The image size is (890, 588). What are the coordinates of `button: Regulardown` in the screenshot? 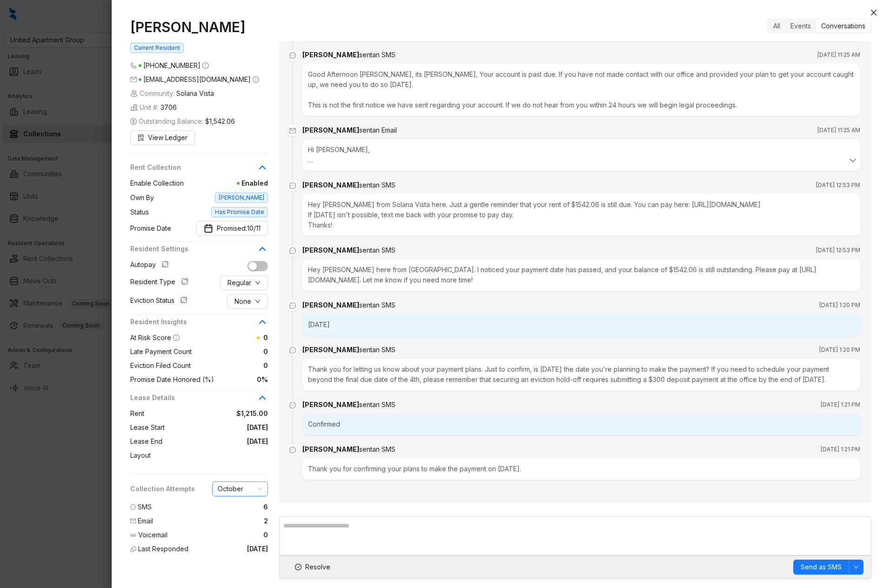 It's located at (244, 283).